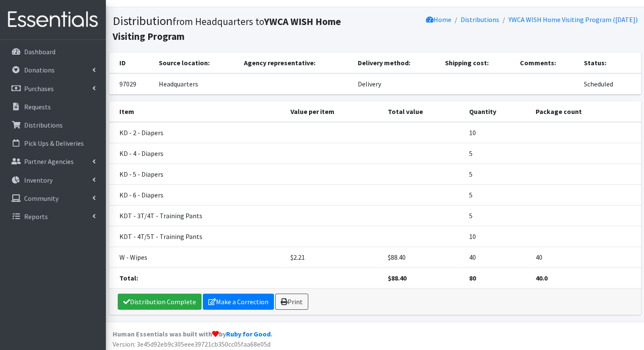 This screenshot has width=644, height=350. What do you see at coordinates (160, 302) in the screenshot?
I see `a: Distribution Complete` at bounding box center [160, 302].